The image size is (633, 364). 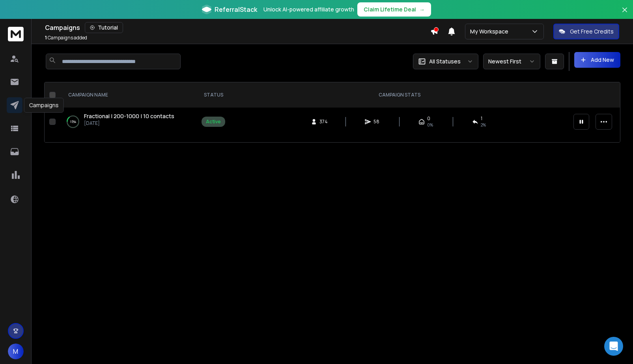 I want to click on button: Newest First, so click(x=511, y=62).